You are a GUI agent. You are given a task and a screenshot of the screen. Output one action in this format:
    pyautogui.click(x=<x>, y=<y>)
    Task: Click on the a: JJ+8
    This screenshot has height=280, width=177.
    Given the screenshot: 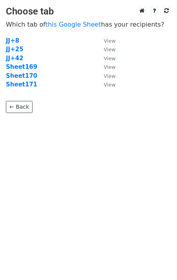 What is the action you would take?
    pyautogui.click(x=13, y=41)
    